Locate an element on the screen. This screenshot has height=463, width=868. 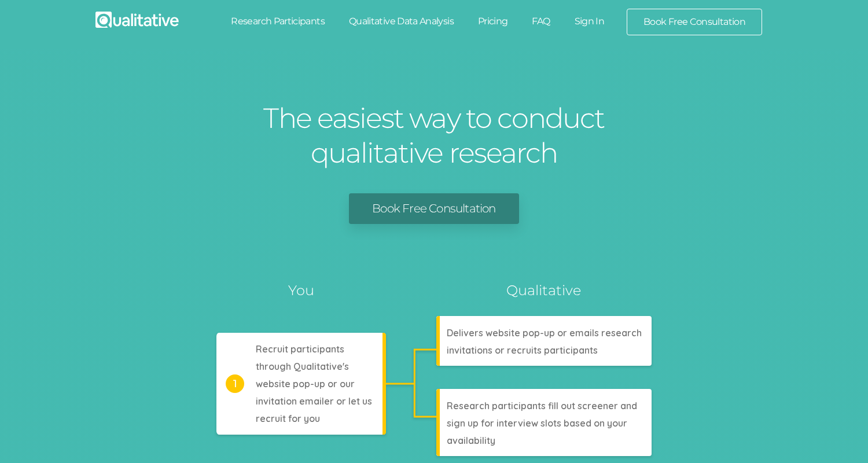
tspan: You is located at coordinates (301, 290).